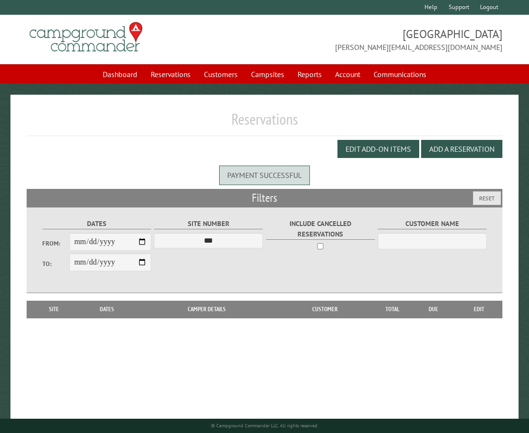 The height and width of the screenshot is (433, 529). What do you see at coordinates (487, 198) in the screenshot?
I see `button: Reset` at bounding box center [487, 198].